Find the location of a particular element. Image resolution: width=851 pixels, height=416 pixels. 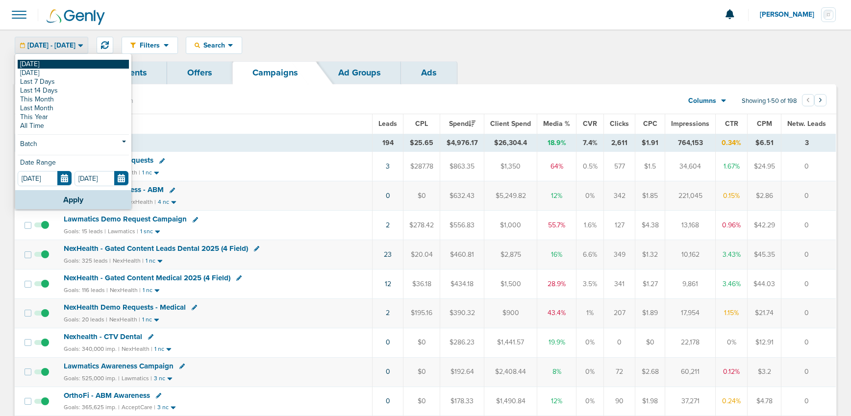

td: $4.38 is located at coordinates (650, 225).